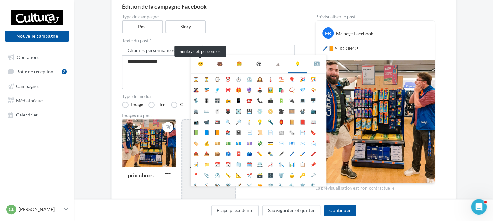  Describe the element at coordinates (292, 211) in the screenshot. I see `button: Sauvegarder et quitter` at that location.